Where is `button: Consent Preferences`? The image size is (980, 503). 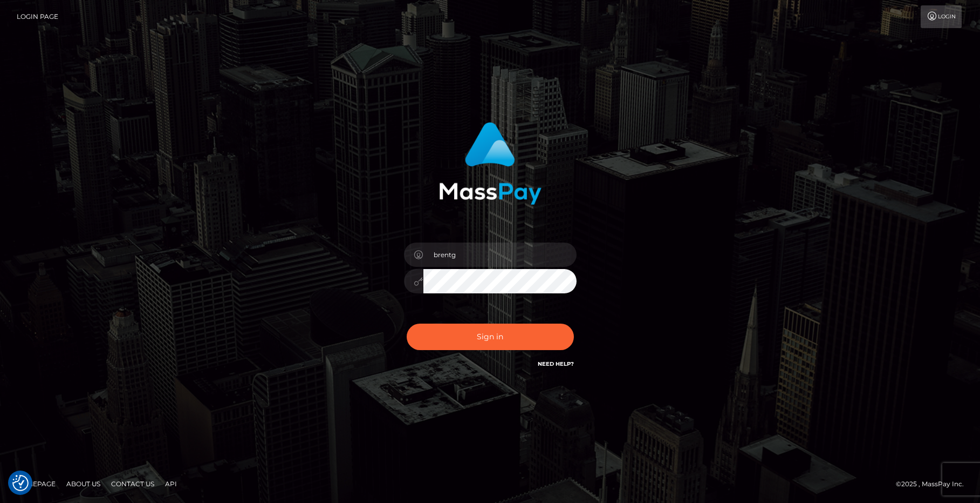 button: Consent Preferences is located at coordinates (21, 482).